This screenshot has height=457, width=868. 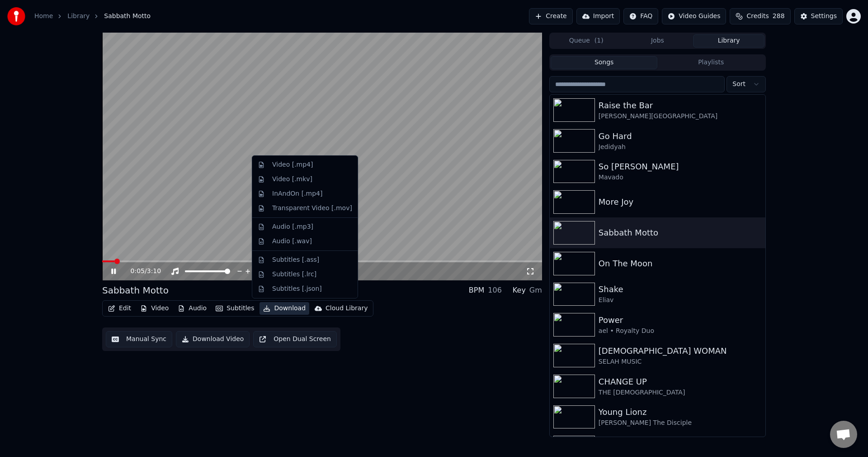 What do you see at coordinates (680, 147) in the screenshot?
I see `div: Jedidyah` at bounding box center [680, 147].